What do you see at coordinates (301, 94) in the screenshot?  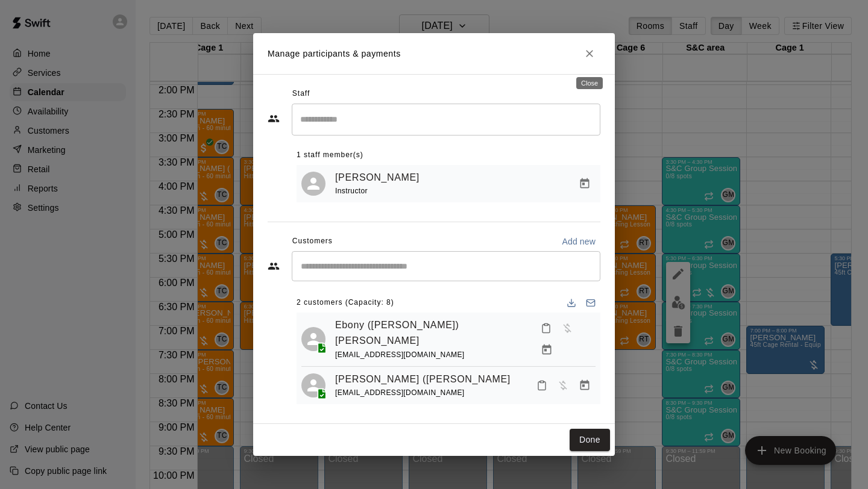 I see `span: Staff` at bounding box center [301, 94].